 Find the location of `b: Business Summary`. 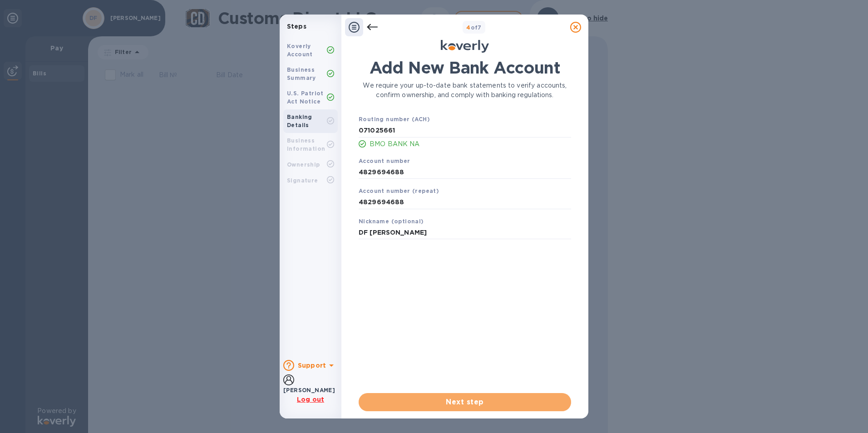

b: Business Summary is located at coordinates (301, 74).